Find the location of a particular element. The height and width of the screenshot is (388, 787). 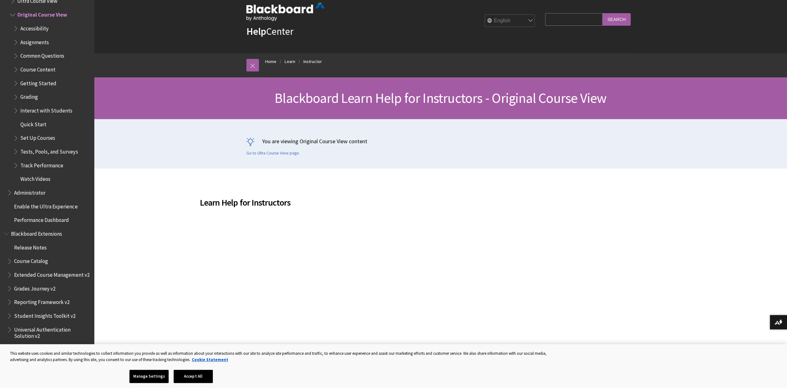

span: Watch Videos is located at coordinates (35, 178).